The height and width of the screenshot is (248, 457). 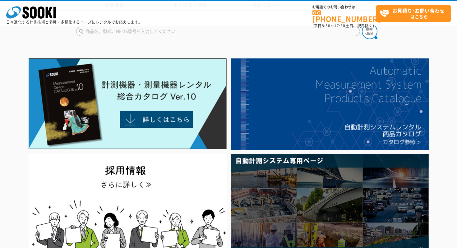 What do you see at coordinates (340, 26) in the screenshot?
I see `span: 17:30` at bounding box center [340, 26].